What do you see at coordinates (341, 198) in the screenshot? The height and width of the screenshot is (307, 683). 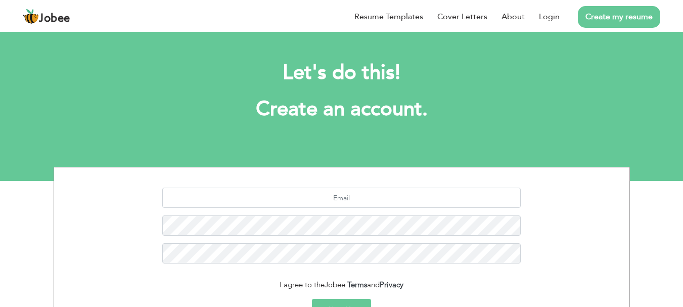 I see `input: Email` at bounding box center [341, 198].